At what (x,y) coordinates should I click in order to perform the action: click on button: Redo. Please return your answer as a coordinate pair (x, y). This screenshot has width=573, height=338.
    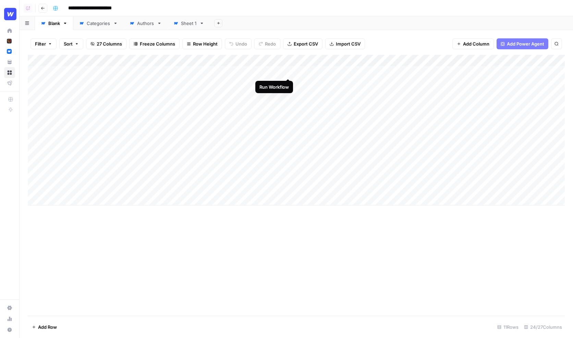
    Looking at the image, I should click on (267, 44).